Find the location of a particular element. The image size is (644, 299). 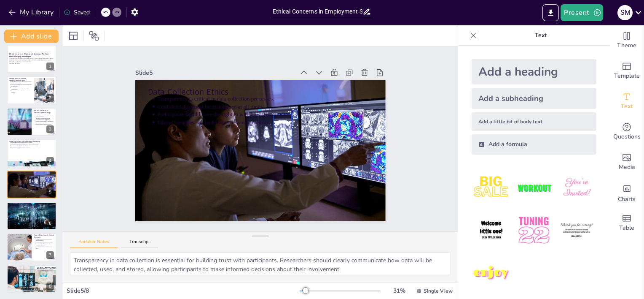

div: Add images, graphics, shapes or video is located at coordinates (627, 162).